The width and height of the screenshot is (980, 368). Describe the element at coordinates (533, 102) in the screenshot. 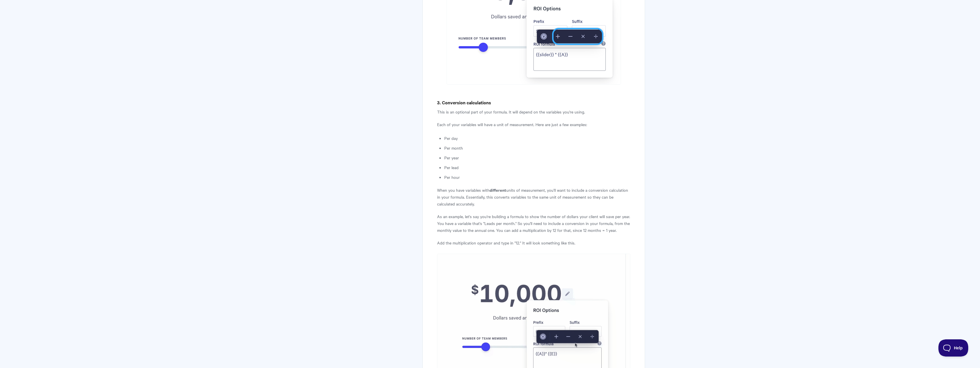

I see `h4: 3. Conversion calculations` at that location.